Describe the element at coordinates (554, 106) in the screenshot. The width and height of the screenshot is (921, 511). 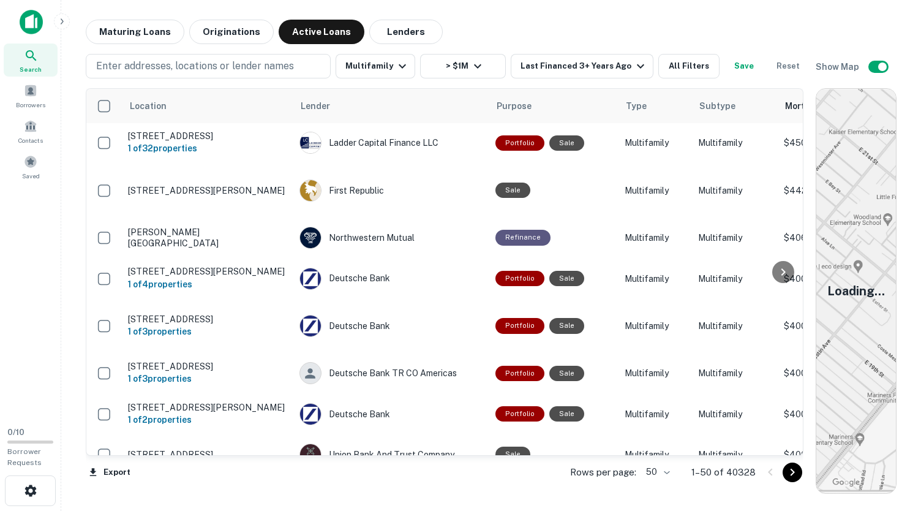
I see `th: Purpose` at that location.